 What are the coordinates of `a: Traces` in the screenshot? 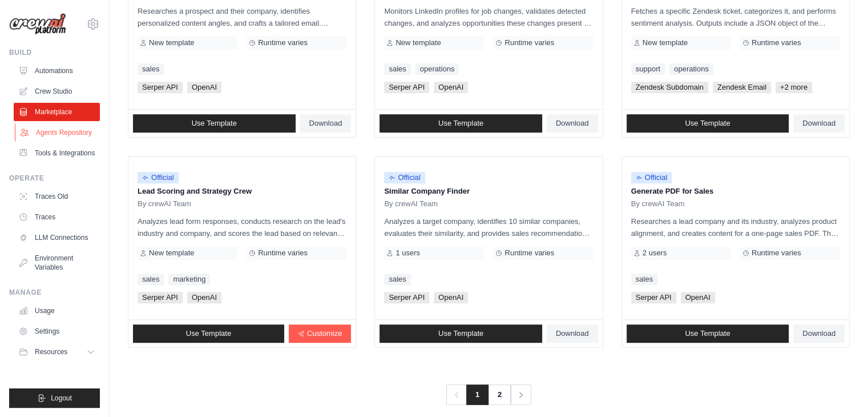 It's located at (57, 217).